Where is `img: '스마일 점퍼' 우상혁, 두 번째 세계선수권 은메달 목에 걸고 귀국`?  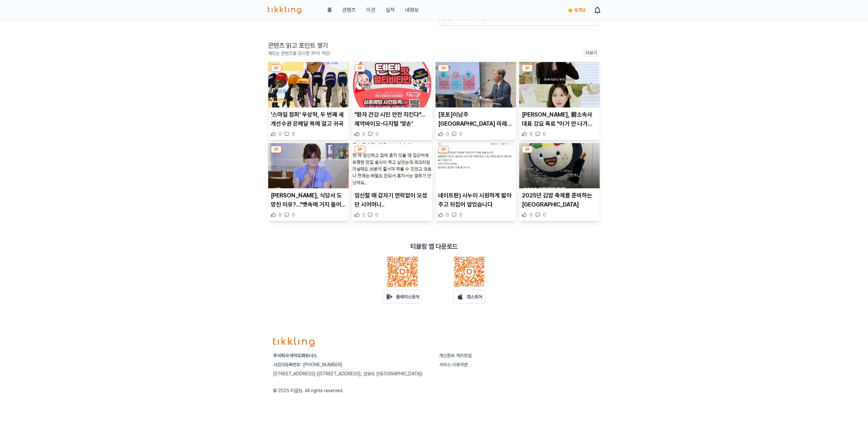
img: '스마일 점퍼' 우상혁, 두 번째 세계선수권 은메달 목에 걸고 귀국 is located at coordinates (309, 85).